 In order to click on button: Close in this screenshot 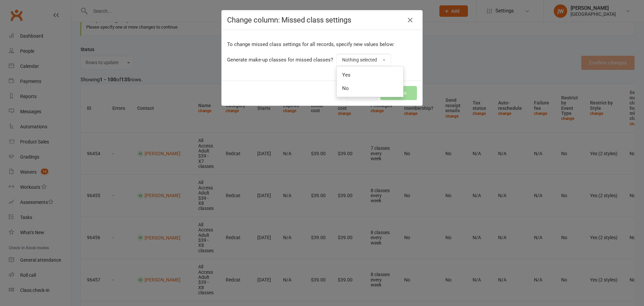, I will do `click(410, 20)`.